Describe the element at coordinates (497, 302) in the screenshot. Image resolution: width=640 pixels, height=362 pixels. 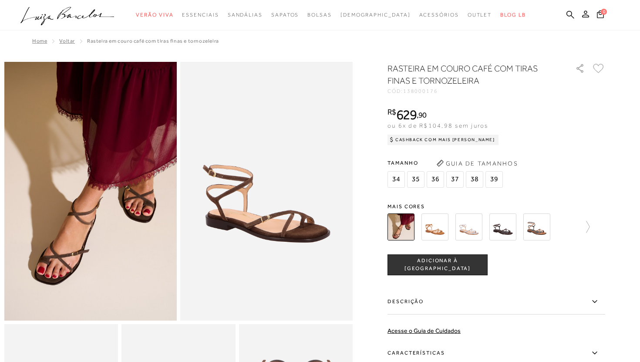
I see `label: Descrição` at that location.